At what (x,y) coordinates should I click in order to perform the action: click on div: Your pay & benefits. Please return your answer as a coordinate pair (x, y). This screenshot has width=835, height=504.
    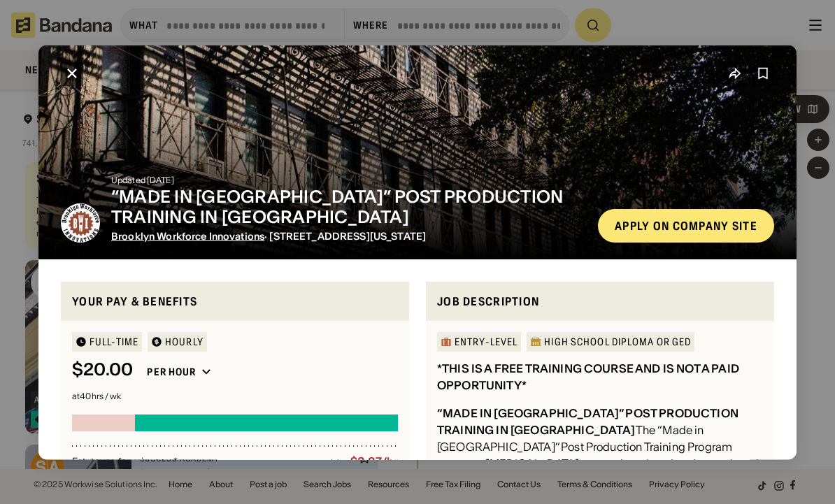
    Looking at the image, I should click on (235, 300).